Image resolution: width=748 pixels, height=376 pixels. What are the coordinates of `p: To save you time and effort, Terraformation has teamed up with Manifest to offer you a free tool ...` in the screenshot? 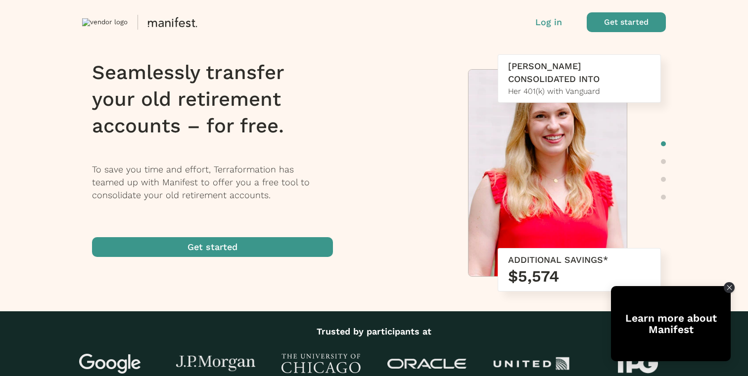 It's located at (219, 183).